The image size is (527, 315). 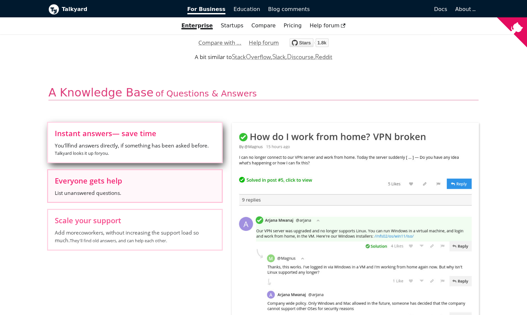 What do you see at coordinates (197, 26) in the screenshot?
I see `a: Enterprise` at bounding box center [197, 26].